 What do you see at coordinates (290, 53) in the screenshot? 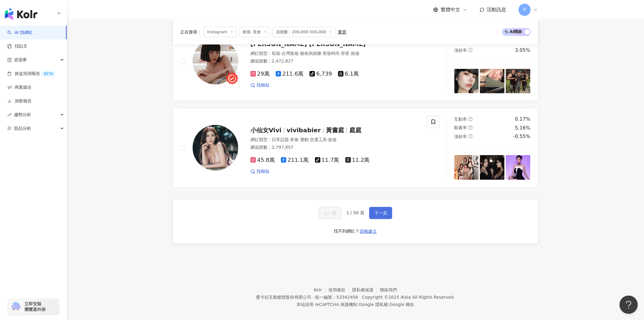
I see `span: 台灣旅遊` at bounding box center [290, 53].